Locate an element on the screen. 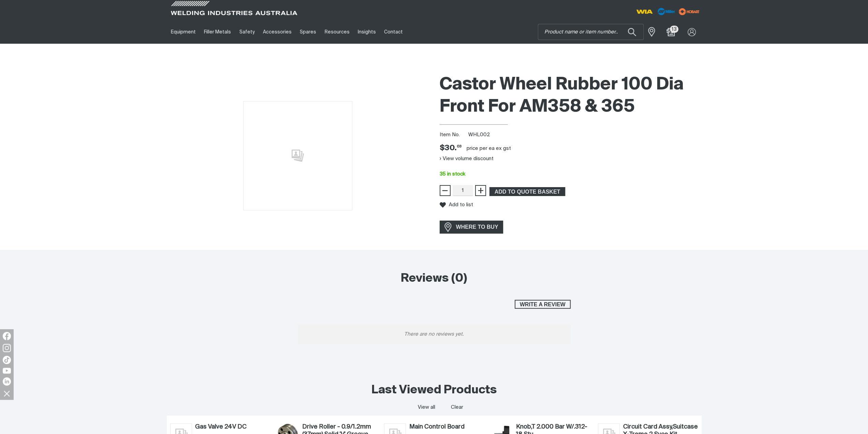 The image size is (868, 434). a: Equipment is located at coordinates (183, 32).